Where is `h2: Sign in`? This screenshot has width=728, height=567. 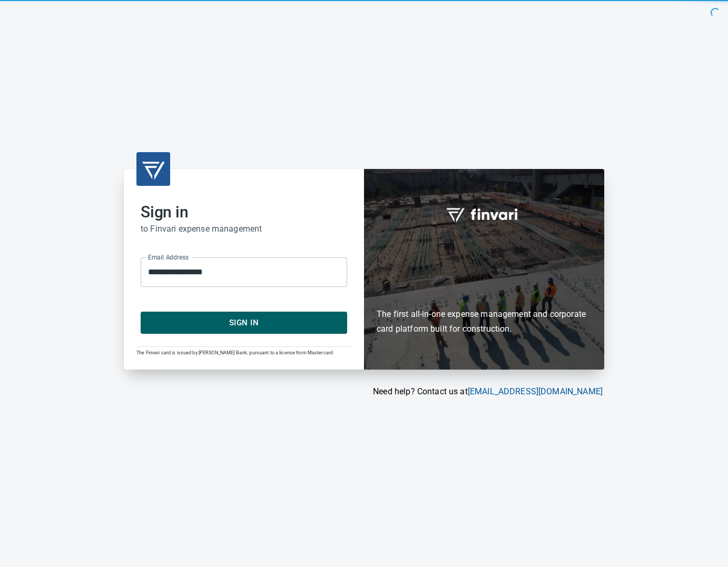
h2: Sign in is located at coordinates (244, 213).